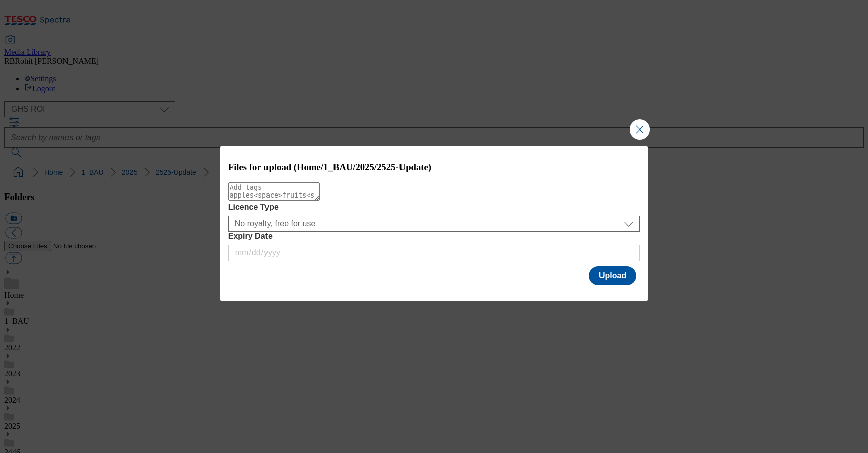 The image size is (868, 453). Describe the element at coordinates (434, 236) in the screenshot. I see `label: Expiry Date` at that location.